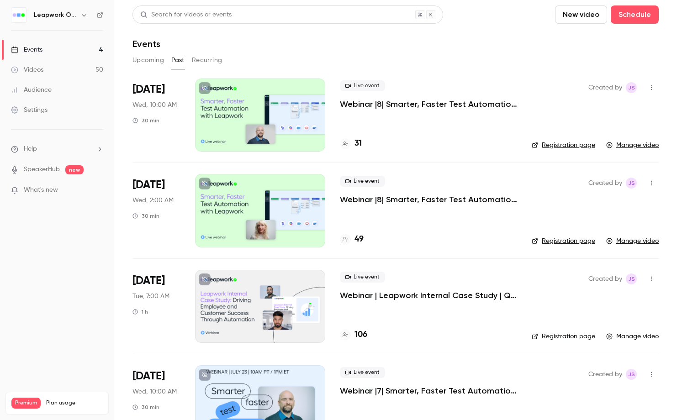  Describe the element at coordinates (351, 143) in the screenshot. I see `a: 31` at that location.